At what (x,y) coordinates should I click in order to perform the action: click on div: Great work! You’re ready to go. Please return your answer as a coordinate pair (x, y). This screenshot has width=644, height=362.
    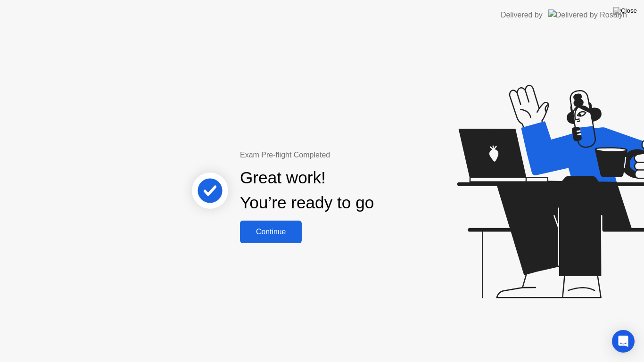
    Looking at the image, I should click on (307, 190).